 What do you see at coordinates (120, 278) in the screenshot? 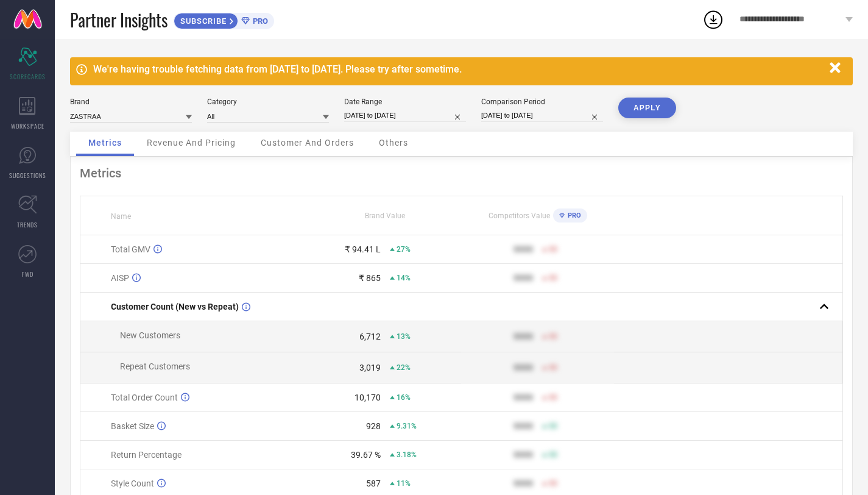
I see `span: AISP` at bounding box center [120, 278].